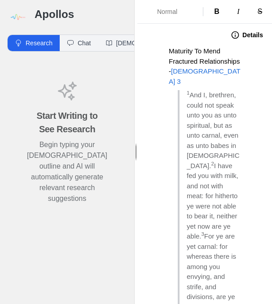 The image size is (272, 304). What do you see at coordinates (213, 130) in the screenshot?
I see `span: And I, brethren, could not speak unto you as unto spiritual, but as unto carnal, even as unto bab...` at bounding box center [213, 130].